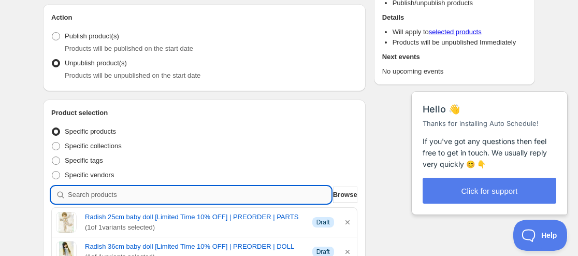 The image size is (578, 256). Describe the element at coordinates (93, 146) in the screenshot. I see `span: Specific collections` at that location.